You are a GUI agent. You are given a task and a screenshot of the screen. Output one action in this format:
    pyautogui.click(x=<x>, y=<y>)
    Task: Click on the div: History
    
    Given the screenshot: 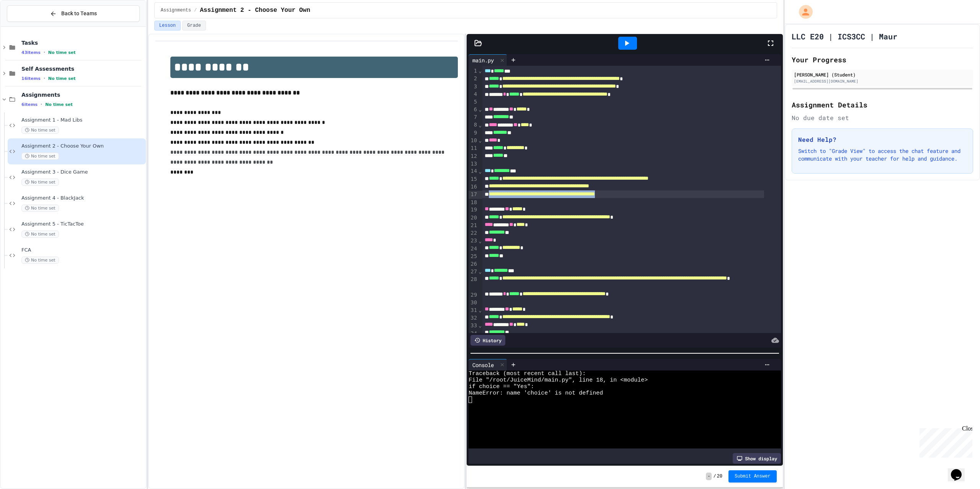 What is the action you would take?
    pyautogui.click(x=487, y=340)
    